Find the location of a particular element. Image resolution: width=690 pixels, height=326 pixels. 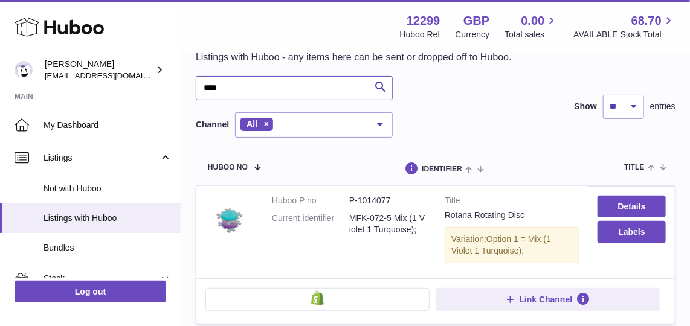

img: internalAdmin-12299@internal.huboo.com is located at coordinates (24, 70).